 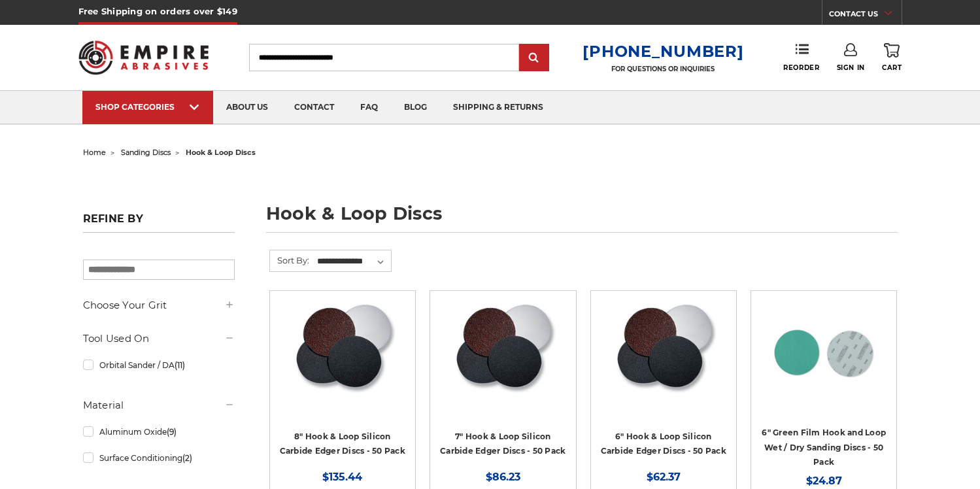 I want to click on h5: Refine by, so click(x=159, y=222).